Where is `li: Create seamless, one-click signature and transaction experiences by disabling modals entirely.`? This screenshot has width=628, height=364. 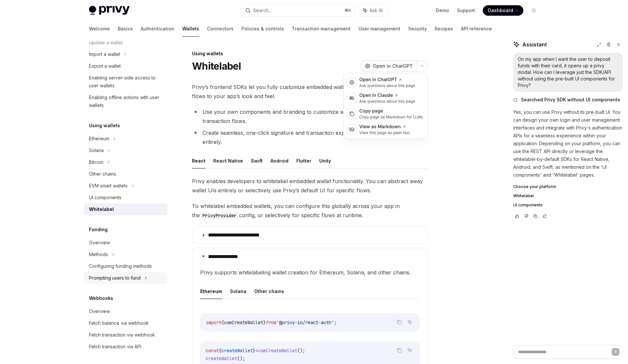
li: Create seamless, one-click signature and transaction experiences by disabling modals entirely. is located at coordinates (310, 137).